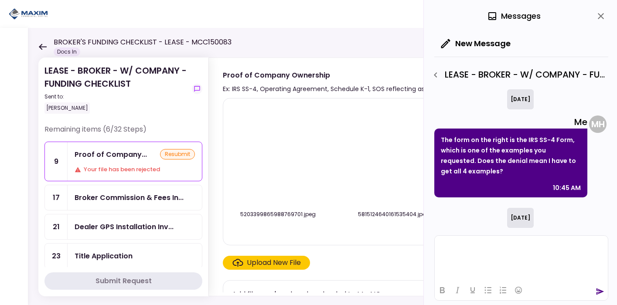 Image resolution: width=617 pixels, height=305 pixels. Describe the element at coordinates (518, 290) in the screenshot. I see `button: Emojis` at that location.